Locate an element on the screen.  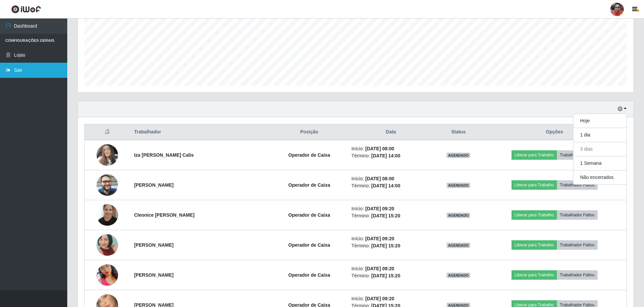
img: 1752018104421.jpeg is located at coordinates (107, 244).